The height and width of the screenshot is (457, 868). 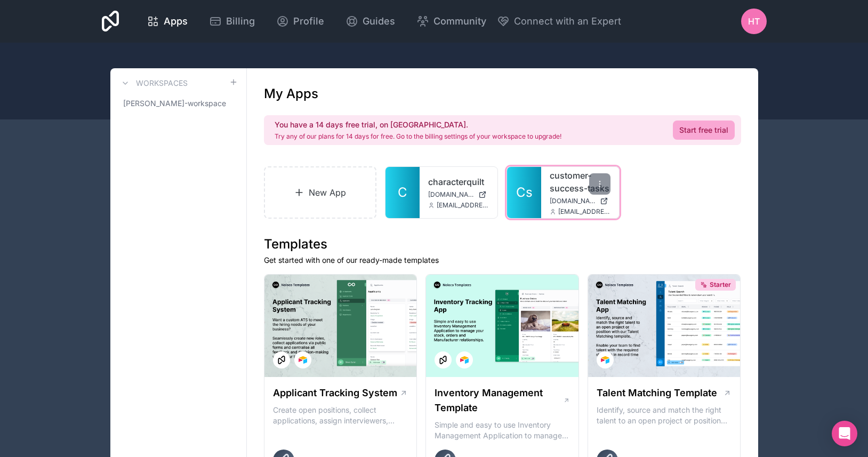 I want to click on span: Cs, so click(x=524, y=192).